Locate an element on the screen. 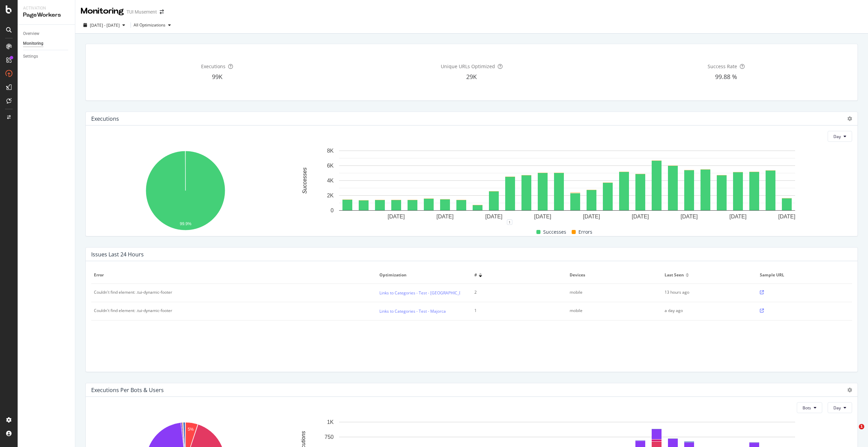 The width and height of the screenshot is (868, 447). text: Successes is located at coordinates (304, 180).